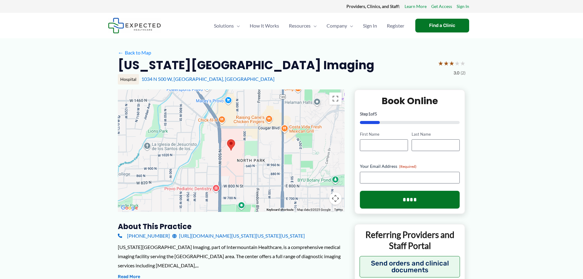  What do you see at coordinates (227, 26) in the screenshot?
I see `a: SolutionsMenu Toggle` at bounding box center [227, 26].